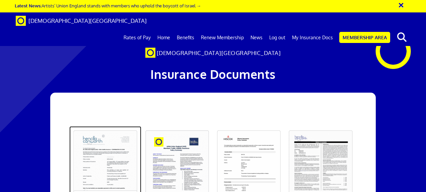 This screenshot has height=192, width=426. Describe the element at coordinates (257, 38) in the screenshot. I see `a: News` at that location.